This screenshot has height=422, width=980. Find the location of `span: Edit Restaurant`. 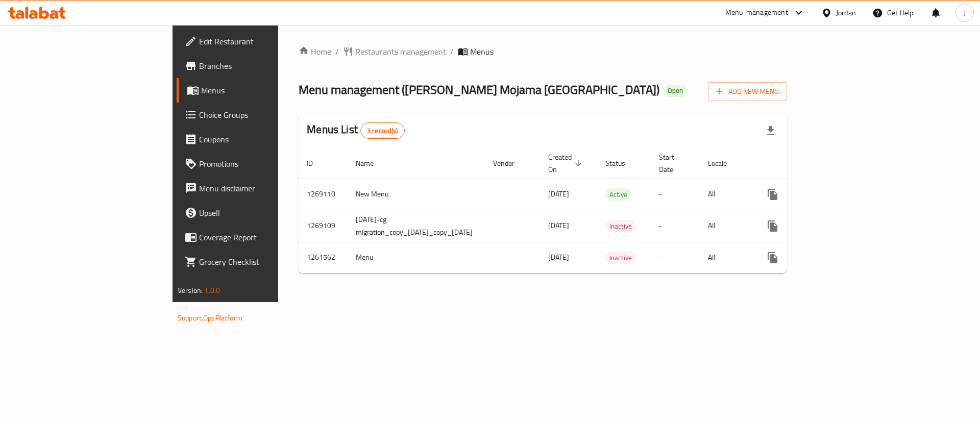

span: Edit Restaurant is located at coordinates (263, 41).